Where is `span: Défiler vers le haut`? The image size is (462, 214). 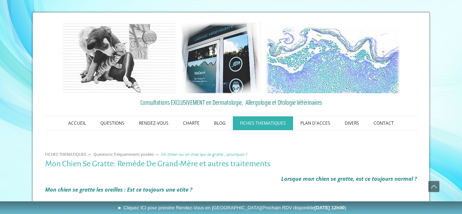 span: Défiler vers le haut is located at coordinates (434, 186).